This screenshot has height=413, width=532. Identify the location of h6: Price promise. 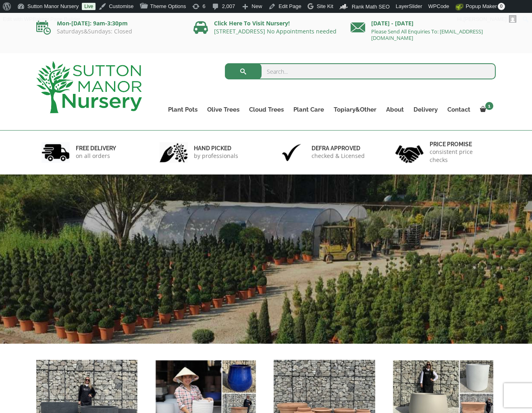
(460, 144).